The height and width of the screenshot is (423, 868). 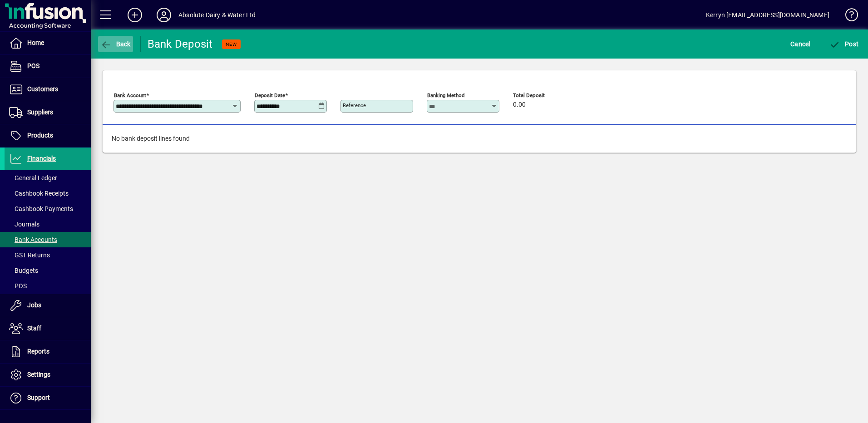 What do you see at coordinates (48, 306) in the screenshot?
I see `a: Jobs` at bounding box center [48, 306].